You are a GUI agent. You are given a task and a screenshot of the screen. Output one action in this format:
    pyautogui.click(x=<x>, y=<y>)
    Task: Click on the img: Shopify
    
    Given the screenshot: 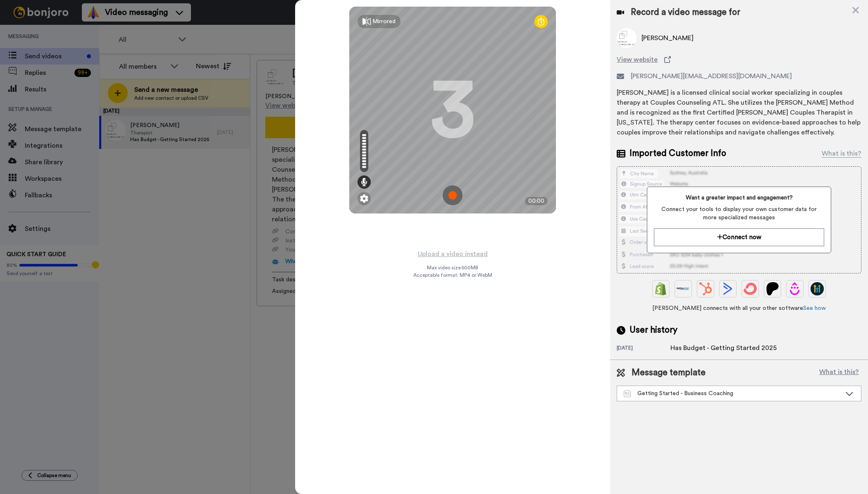 What is the action you would take?
    pyautogui.click(x=661, y=289)
    